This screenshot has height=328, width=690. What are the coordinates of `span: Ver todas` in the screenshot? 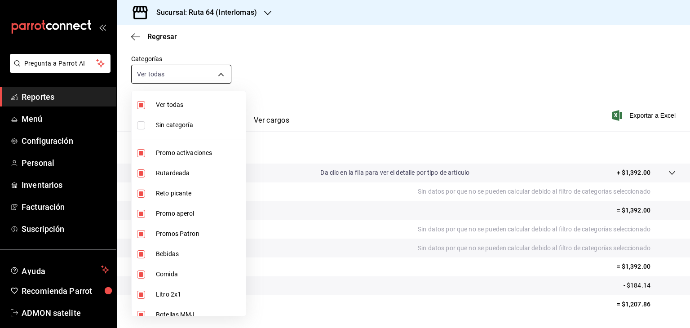 It's located at (199, 105).